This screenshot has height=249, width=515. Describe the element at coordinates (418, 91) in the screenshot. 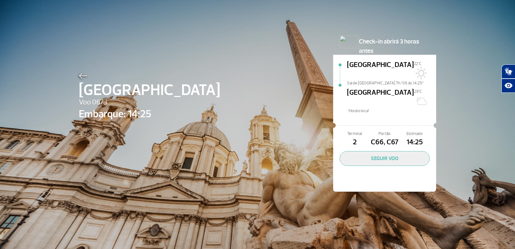

I see `span: 29°C` at that location.